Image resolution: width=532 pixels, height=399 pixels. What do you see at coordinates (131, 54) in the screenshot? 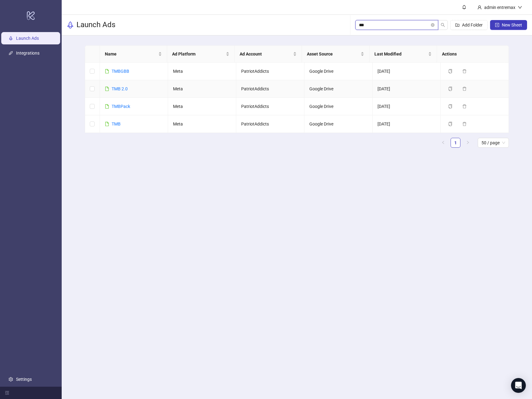
I see `span: Name` at bounding box center [131, 54].